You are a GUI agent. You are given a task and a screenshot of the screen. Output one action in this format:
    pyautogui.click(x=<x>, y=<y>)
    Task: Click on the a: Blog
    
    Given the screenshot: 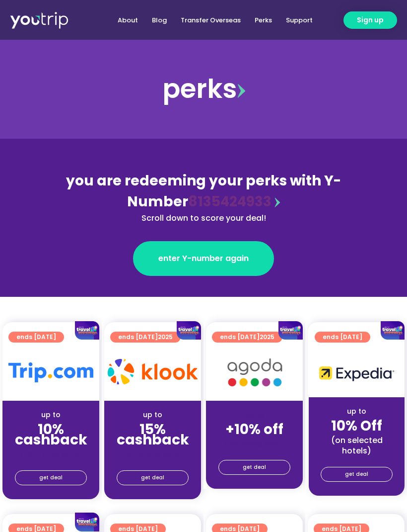 What is the action you would take?
    pyautogui.click(x=159, y=20)
    